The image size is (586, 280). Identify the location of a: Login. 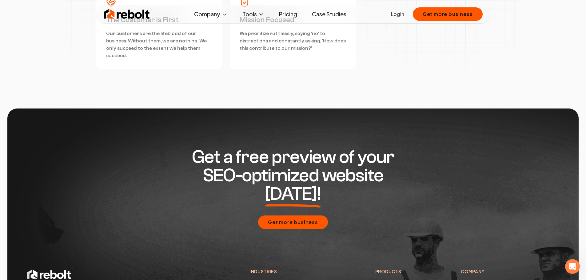
(397, 14).